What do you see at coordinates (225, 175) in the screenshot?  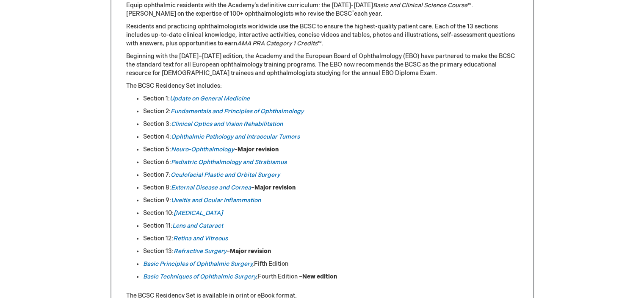 I see `a: Oculofacial Plastic and Orbital Surgery` at bounding box center [225, 175].